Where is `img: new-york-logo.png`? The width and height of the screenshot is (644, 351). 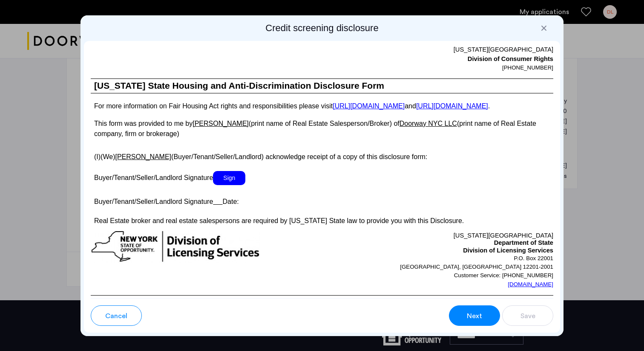 img: new-york-logo.png is located at coordinates (175, 246).